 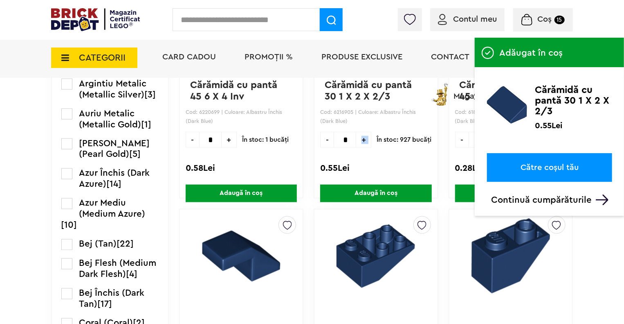 I want to click on span: Bej (Tan), so click(x=98, y=244).